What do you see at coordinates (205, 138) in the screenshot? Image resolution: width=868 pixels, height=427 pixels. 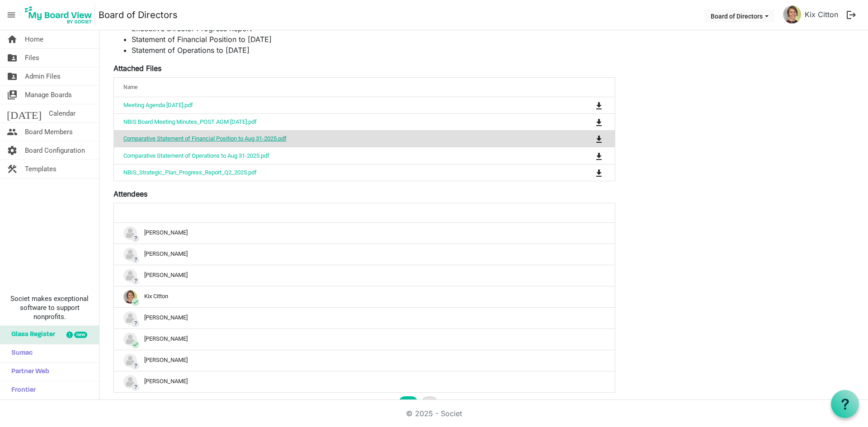 I see `a: Comparative Statement of Financial Position to Aug 31-2025.pdf` at bounding box center [205, 138].